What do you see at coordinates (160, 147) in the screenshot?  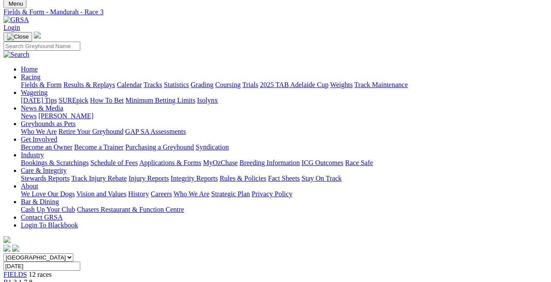 I see `a: Purchasing a Greyhound` at bounding box center [160, 147].